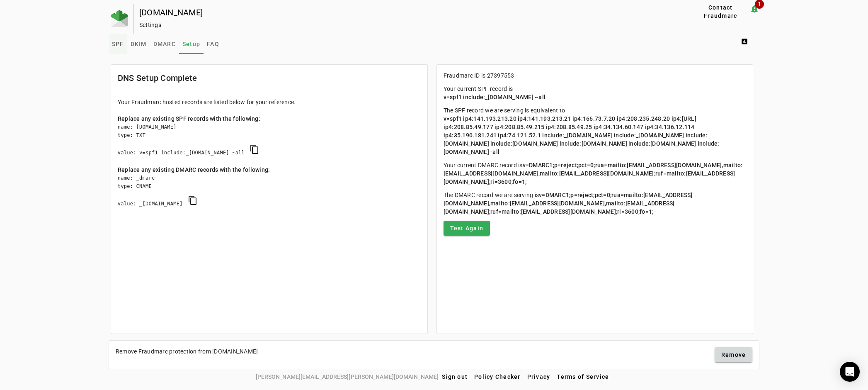 The image size is (868, 390). Describe the element at coordinates (119, 18) in the screenshot. I see `img: Fraudmarc Logo` at that location.